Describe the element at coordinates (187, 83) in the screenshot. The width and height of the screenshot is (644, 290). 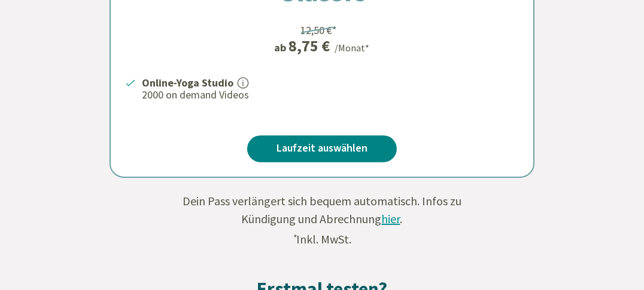
I see `strong: Online-Yoga Studio` at that location.